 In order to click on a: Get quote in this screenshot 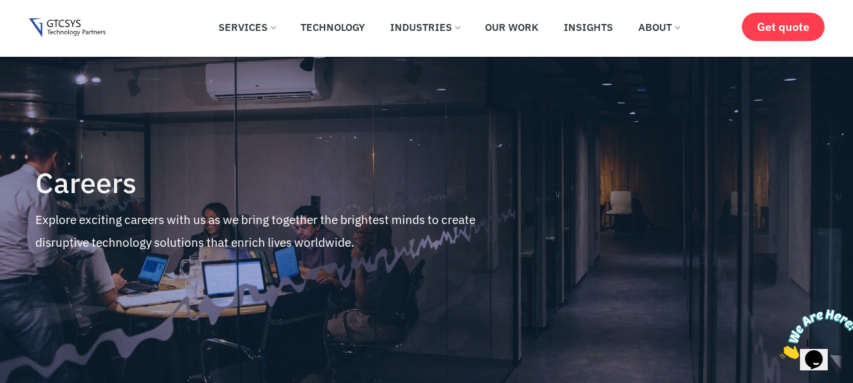, I will do `click(783, 27)`.